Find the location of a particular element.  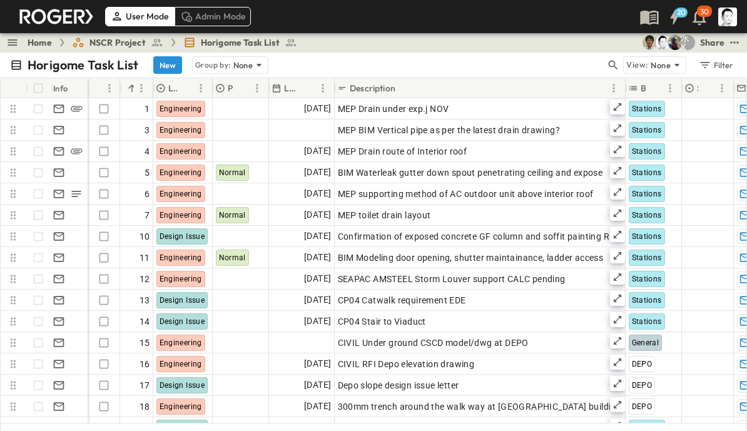

span: 3 is located at coordinates (147, 130).